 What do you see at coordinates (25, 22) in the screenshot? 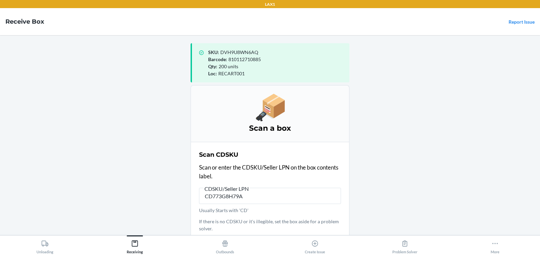
I see `h4: Receive Box` at bounding box center [25, 22].